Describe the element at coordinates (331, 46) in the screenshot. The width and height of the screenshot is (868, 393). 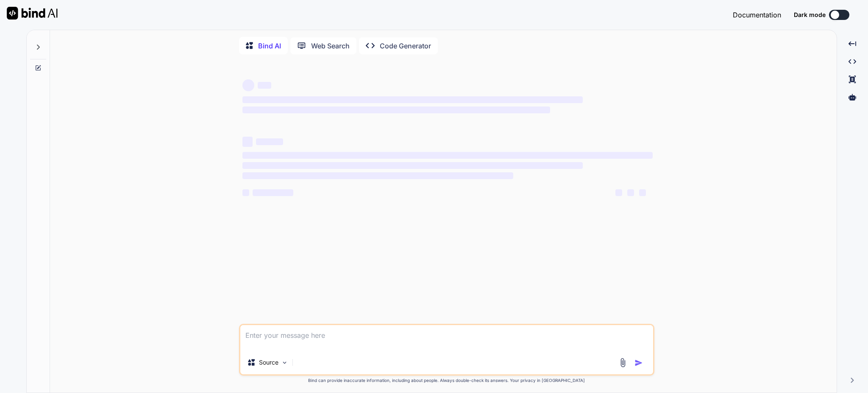
I see `p: Web Search` at that location.